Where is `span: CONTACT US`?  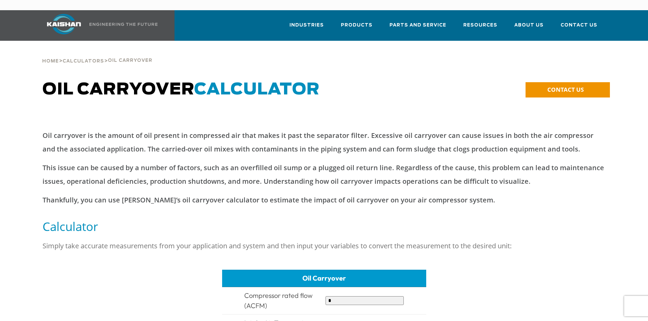 span: CONTACT US is located at coordinates (565, 89).